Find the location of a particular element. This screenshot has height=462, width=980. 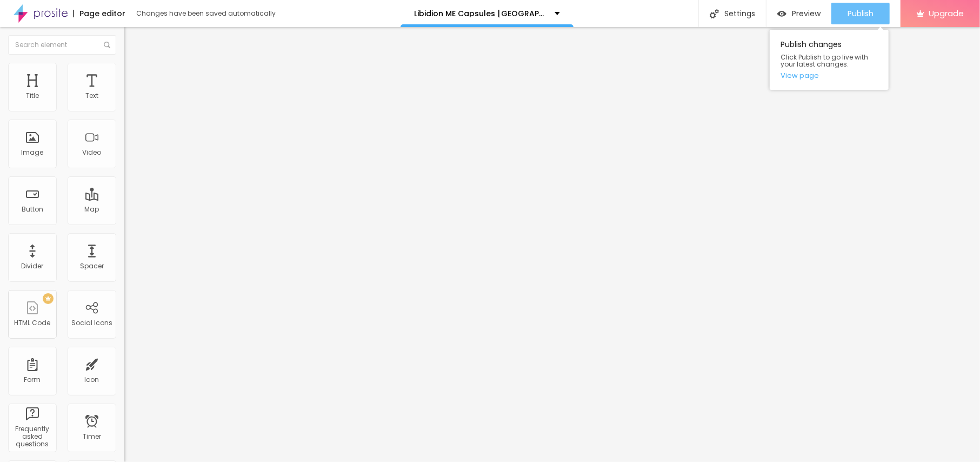

div: Divider is located at coordinates (33, 266).